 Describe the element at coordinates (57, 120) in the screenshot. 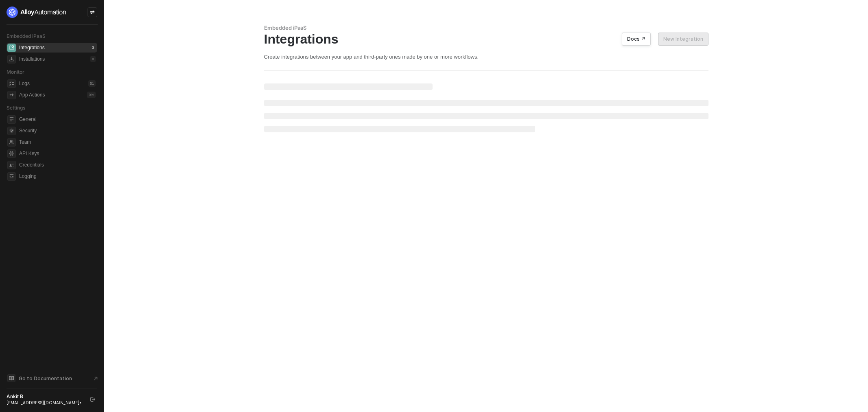

I see `span: General` at that location.